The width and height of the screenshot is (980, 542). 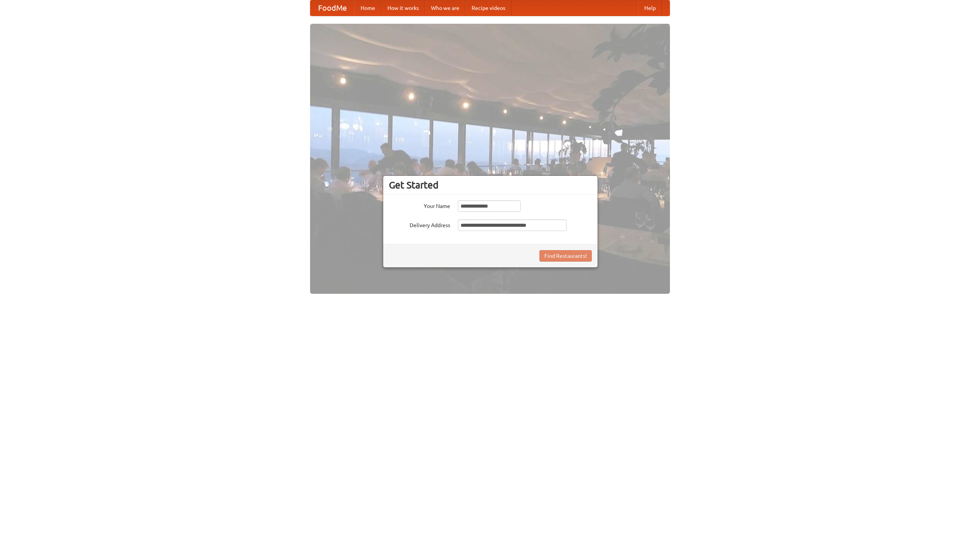 I want to click on button: Find Restaurants!, so click(x=565, y=255).